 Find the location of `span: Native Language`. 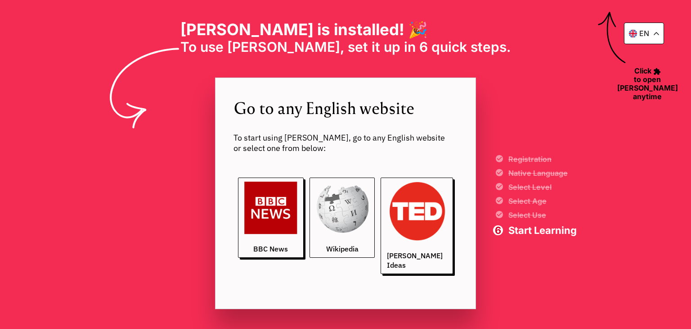

span: Native Language is located at coordinates (543, 173).